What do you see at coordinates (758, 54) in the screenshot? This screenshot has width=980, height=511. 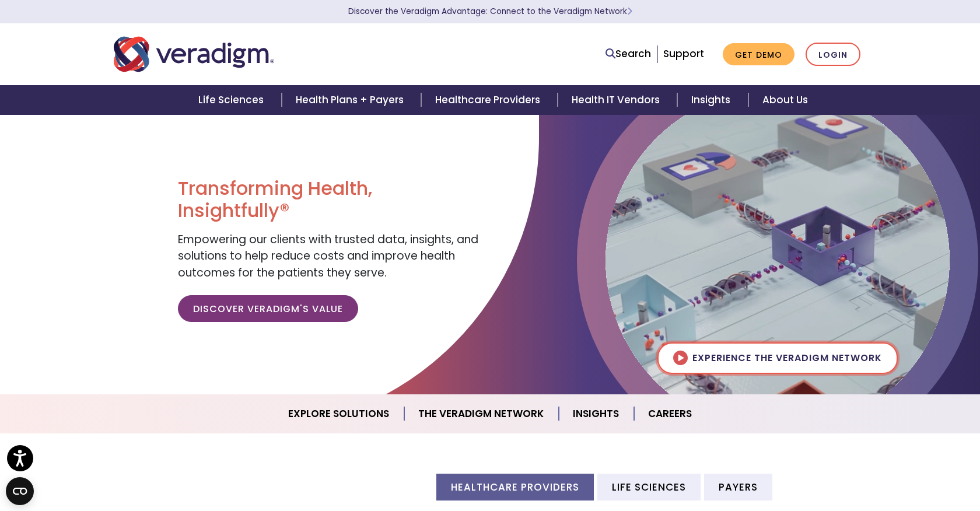 I see `a: Get Demo` at bounding box center [758, 54].